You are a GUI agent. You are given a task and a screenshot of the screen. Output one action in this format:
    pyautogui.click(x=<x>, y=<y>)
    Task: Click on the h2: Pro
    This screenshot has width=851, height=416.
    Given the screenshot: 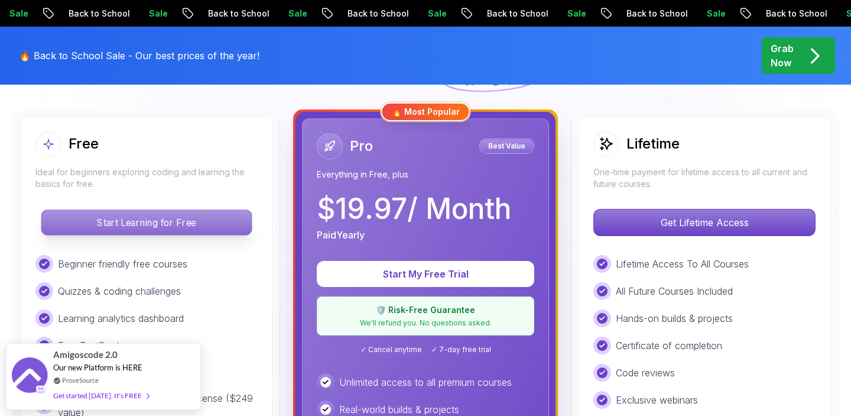 What is the action you would take?
    pyautogui.click(x=361, y=146)
    